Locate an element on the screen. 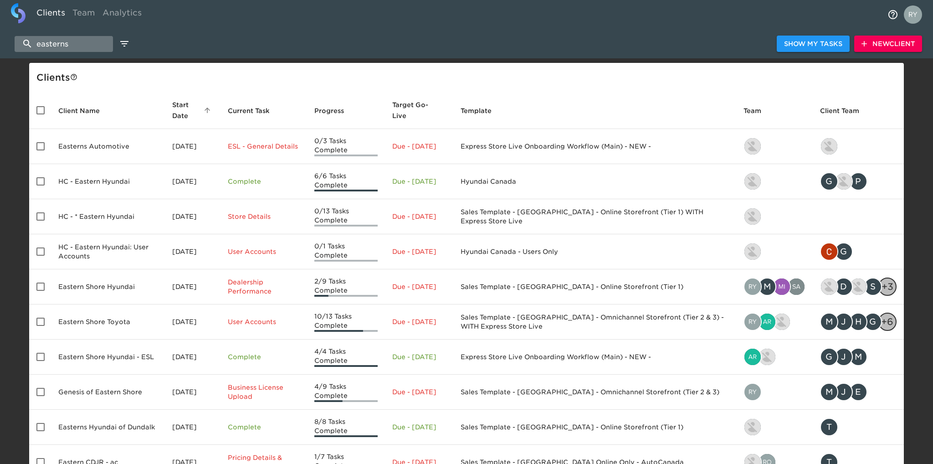 The width and height of the screenshot is (933, 464). input: search is located at coordinates (64, 44).